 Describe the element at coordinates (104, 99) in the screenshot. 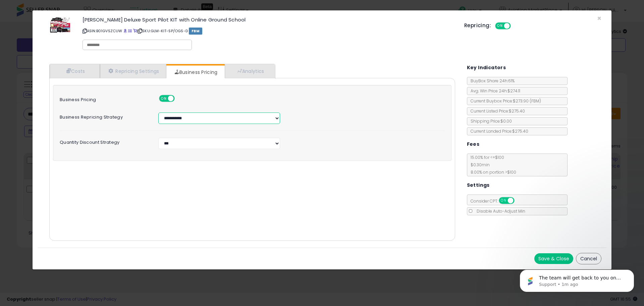

I see `label: Business Pricing` at that location.